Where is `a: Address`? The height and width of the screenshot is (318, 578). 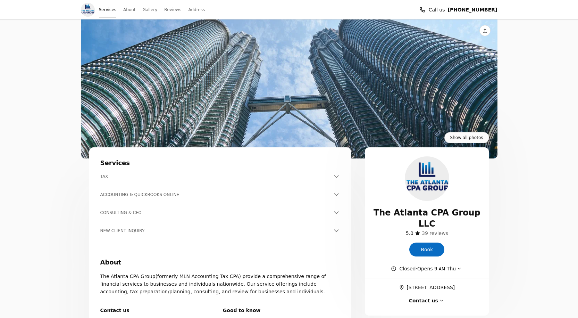
a: Address is located at coordinates (197, 10).